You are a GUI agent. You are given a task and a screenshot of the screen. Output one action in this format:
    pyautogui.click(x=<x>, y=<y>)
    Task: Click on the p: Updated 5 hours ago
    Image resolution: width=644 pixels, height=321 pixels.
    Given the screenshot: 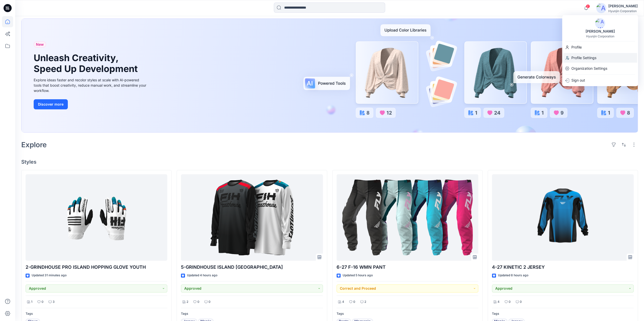 What is the action you would take?
    pyautogui.click(x=357, y=276)
    